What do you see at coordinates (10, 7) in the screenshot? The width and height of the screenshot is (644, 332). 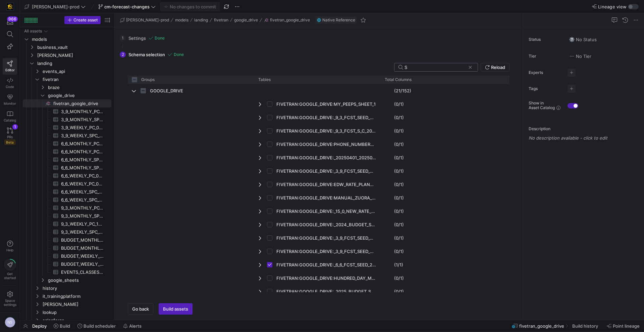 I see `img: https://storage.googleapis.com/y42-prod-data-exchange/images/uAsz27BndGEK0hZWDFeOjoxA7jCwgK9jE472...` at bounding box center [10, 7].